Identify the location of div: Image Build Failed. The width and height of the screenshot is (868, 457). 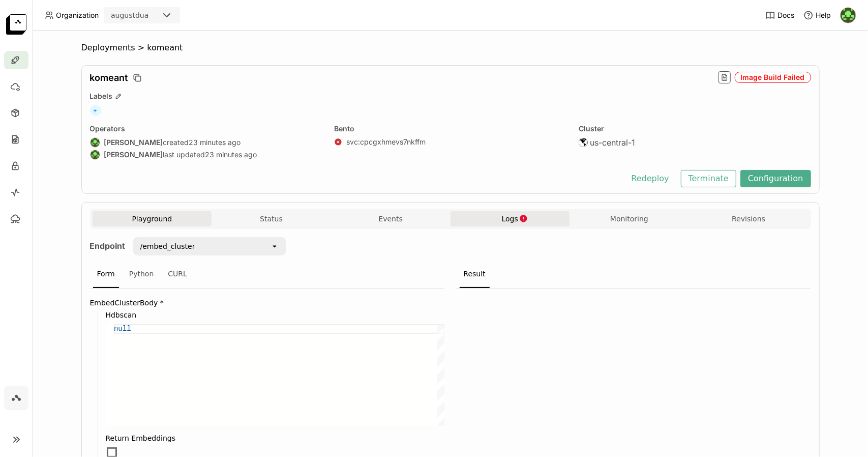
(773, 77).